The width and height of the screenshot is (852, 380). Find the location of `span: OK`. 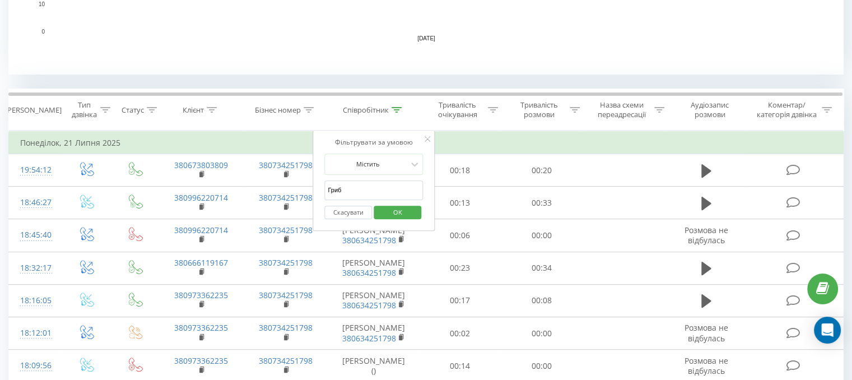

span: OK is located at coordinates (398, 212).